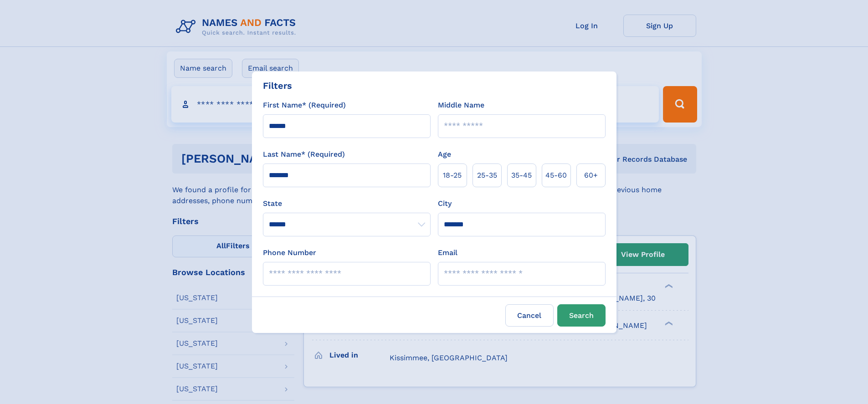 This screenshot has width=868, height=404. What do you see at coordinates (521, 175) in the screenshot?
I see `span: 35‑45` at bounding box center [521, 175].